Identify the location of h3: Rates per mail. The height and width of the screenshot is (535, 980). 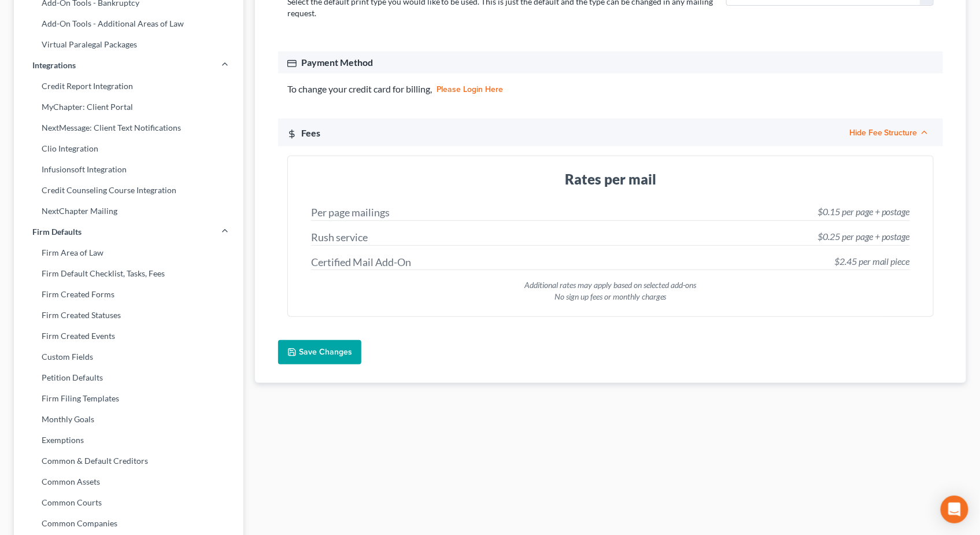
(610, 179).